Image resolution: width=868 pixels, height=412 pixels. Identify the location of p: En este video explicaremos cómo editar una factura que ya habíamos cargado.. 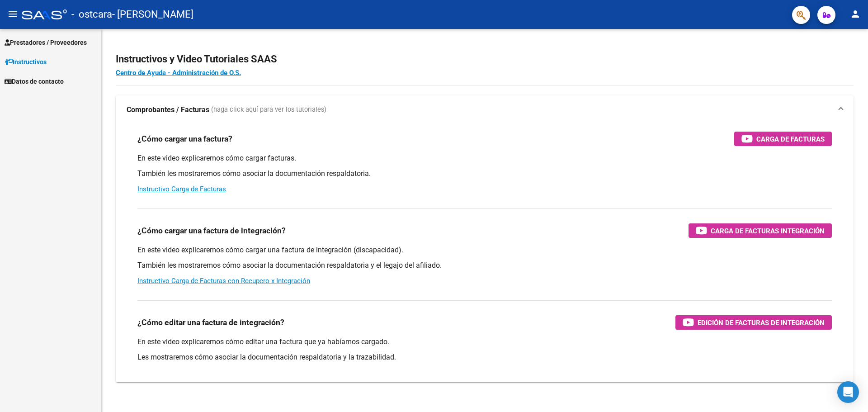
(485, 342).